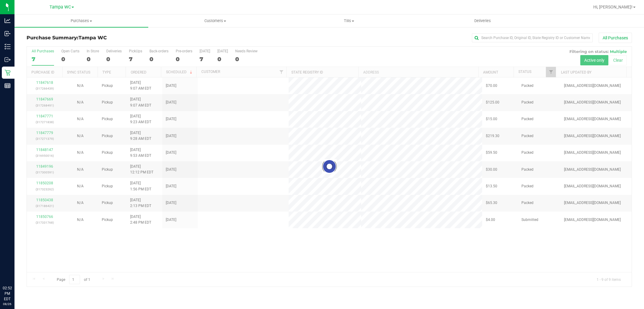 Image resolution: width=644 pixels, height=309 pixels. Describe the element at coordinates (483, 21) in the screenshot. I see `a: Deliveries` at that location.